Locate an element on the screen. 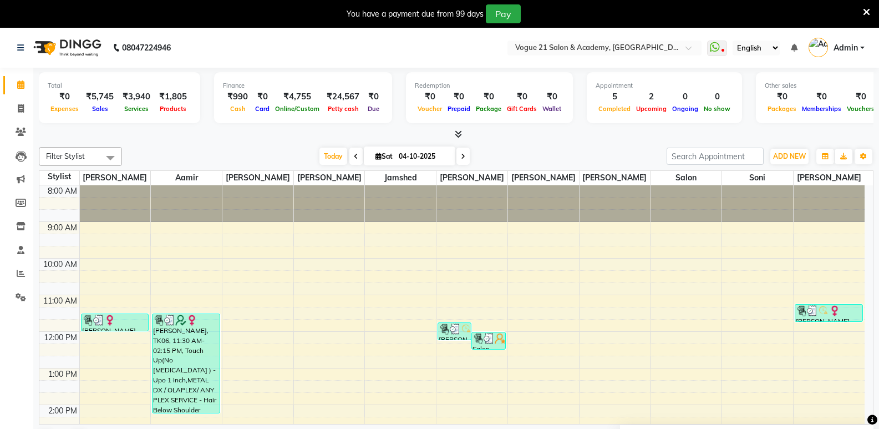 This screenshot has height=429, width=879. span: Petty cash is located at coordinates (343, 109).